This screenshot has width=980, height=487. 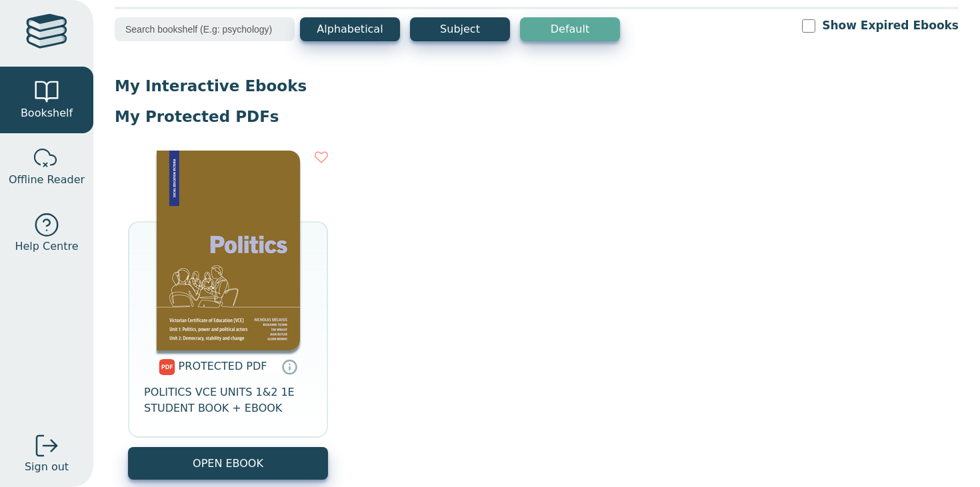 What do you see at coordinates (460, 29) in the screenshot?
I see `button: Subject` at bounding box center [460, 29].